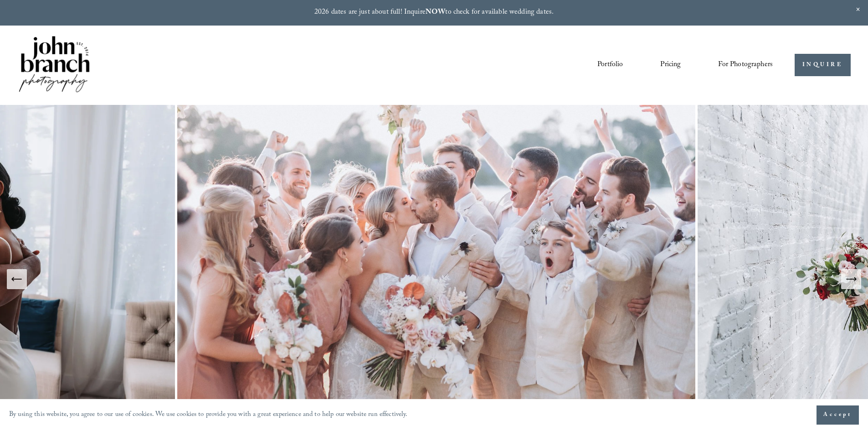  I want to click on a: INQUIRE, so click(823, 65).